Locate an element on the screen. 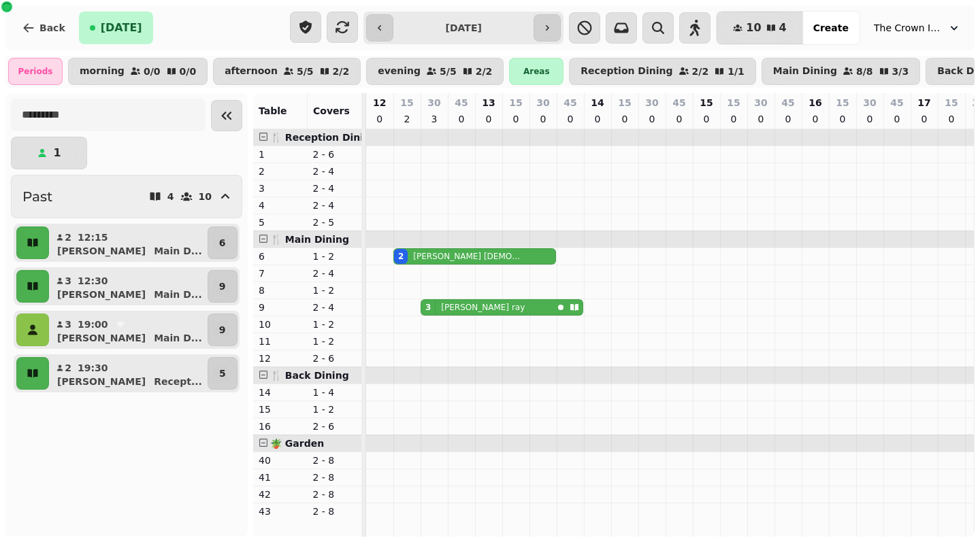 Image resolution: width=980 pixels, height=542 pixels. p: 17 is located at coordinates (923, 103).